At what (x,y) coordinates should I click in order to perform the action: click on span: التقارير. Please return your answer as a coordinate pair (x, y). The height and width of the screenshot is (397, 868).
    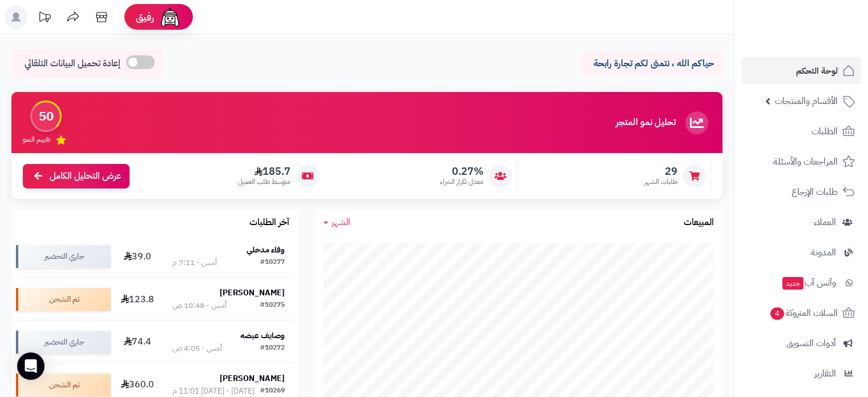
    Looking at the image, I should click on (826, 374).